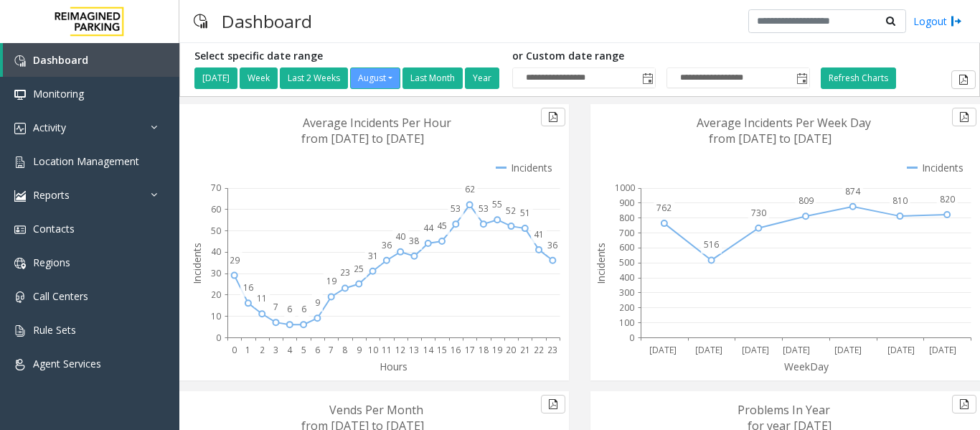 The width and height of the screenshot is (980, 430). Describe the element at coordinates (956, 21) in the screenshot. I see `img: logout` at that location.